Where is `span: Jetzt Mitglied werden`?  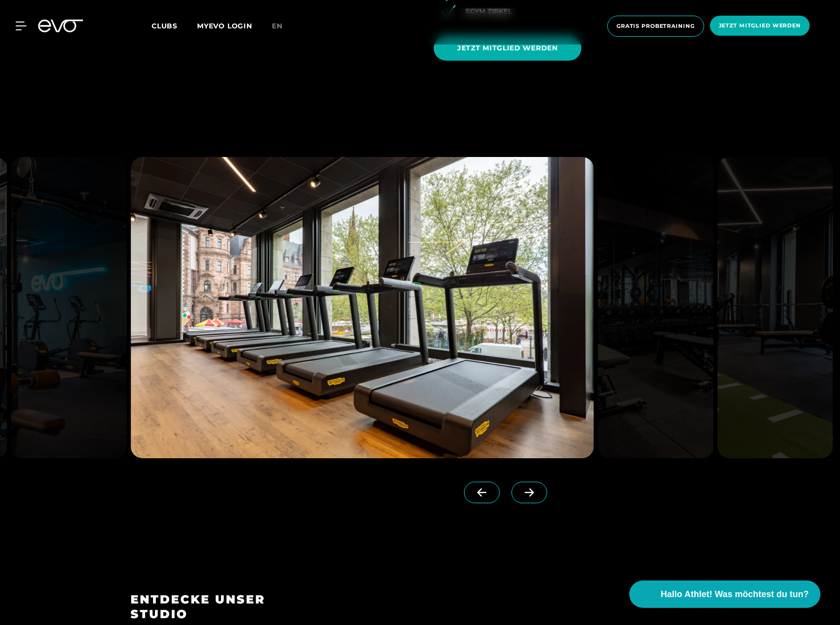
span: Jetzt Mitglied werden is located at coordinates (760, 25).